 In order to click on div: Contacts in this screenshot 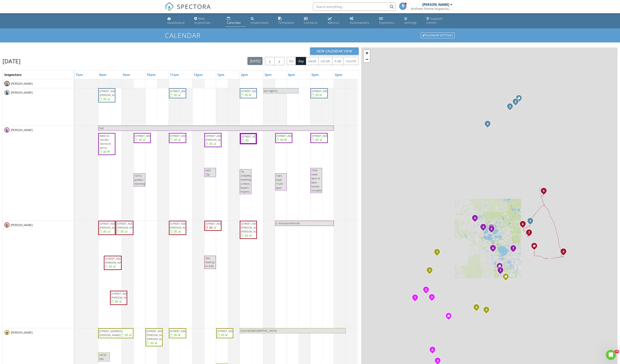, I will do `click(311, 23)`.